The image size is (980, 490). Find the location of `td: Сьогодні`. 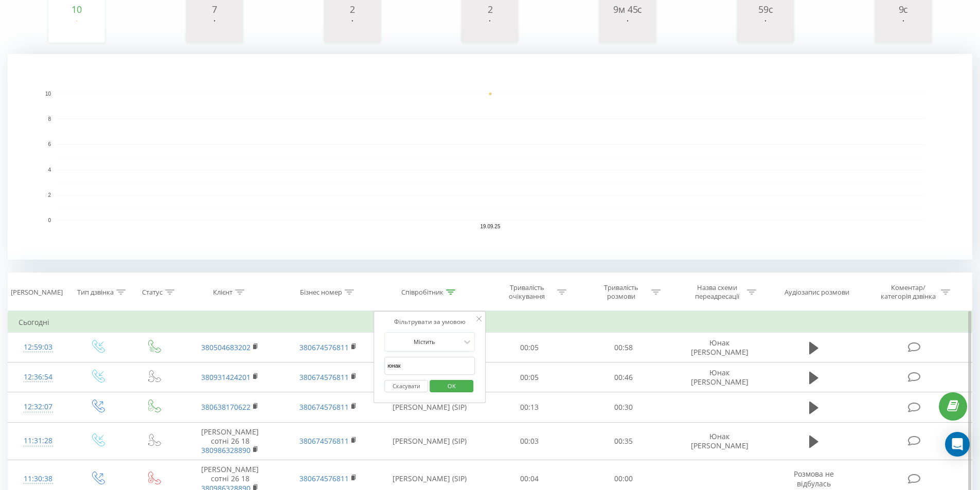

td: Сьогодні is located at coordinates (490, 322).